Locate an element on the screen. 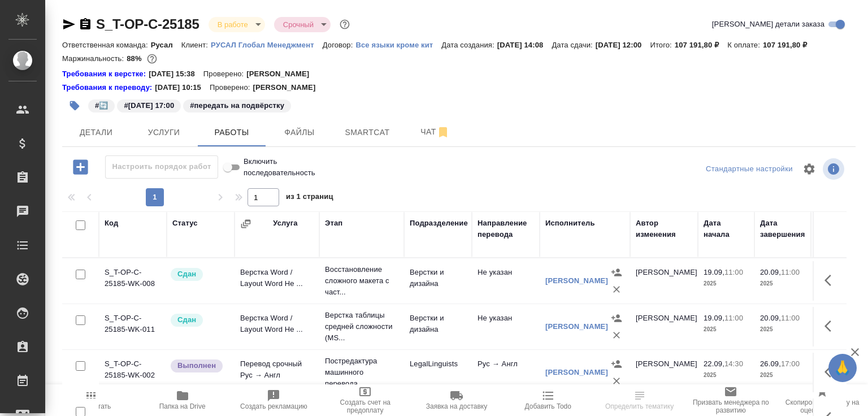 This screenshot has width=868, height=416. span: Посмотреть информацию is located at coordinates (834, 170).